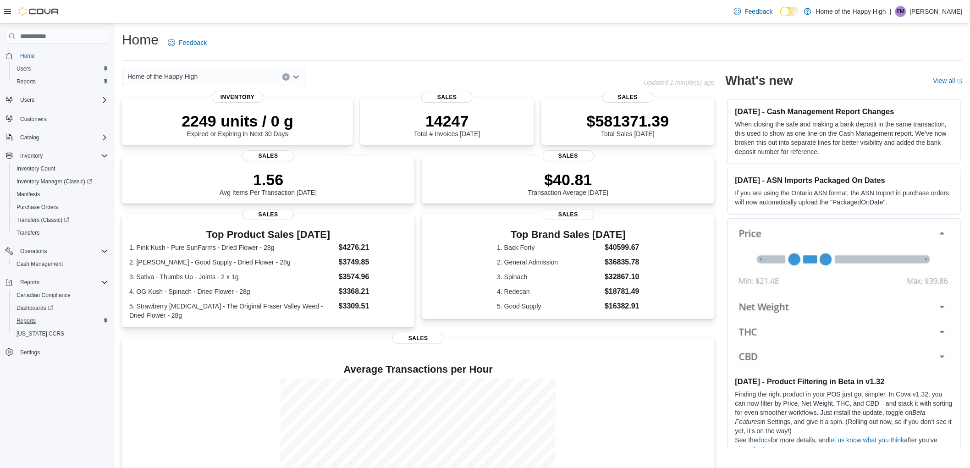 The height and width of the screenshot is (468, 970). What do you see at coordinates (679, 83) in the screenshot?
I see `p: Updated 1 minute(s) ago` at bounding box center [679, 83].